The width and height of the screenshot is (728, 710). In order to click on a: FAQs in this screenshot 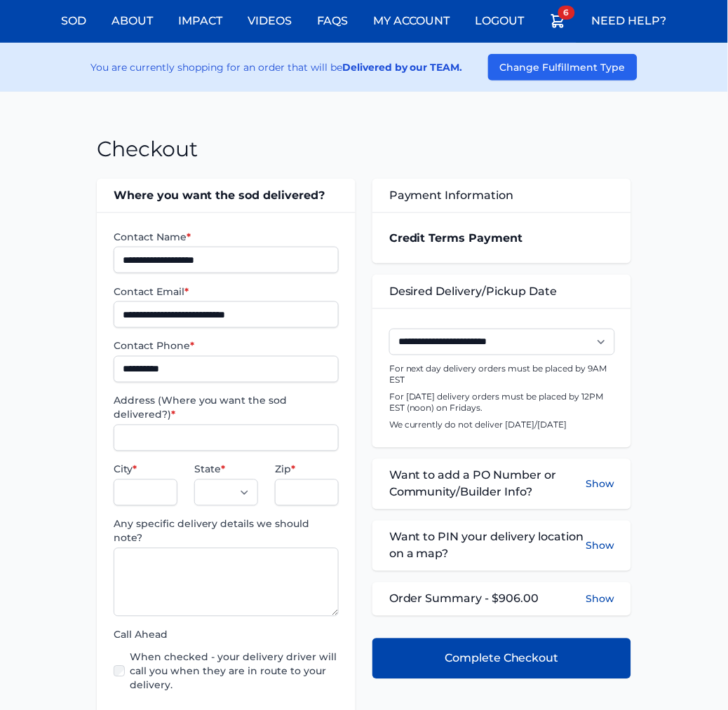, I will do `click(333, 21)`.